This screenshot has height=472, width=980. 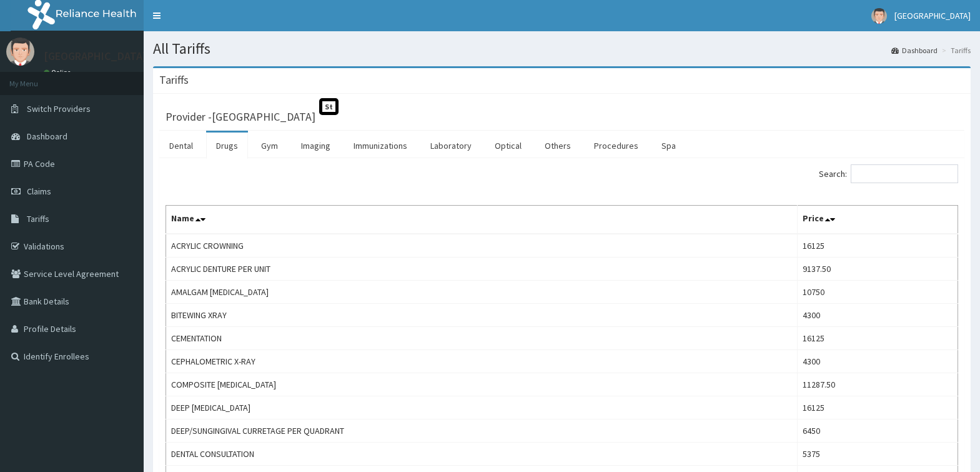 I want to click on a: Optical, so click(x=507, y=145).